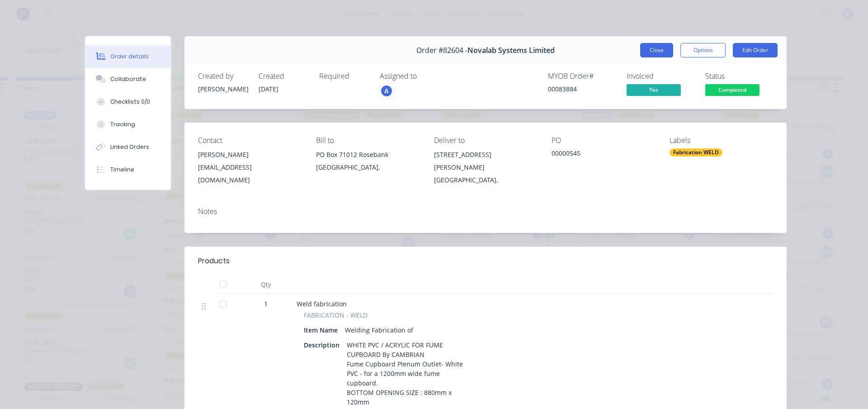  Describe the element at coordinates (250, 141) in the screenshot. I see `div: Contact` at that location.